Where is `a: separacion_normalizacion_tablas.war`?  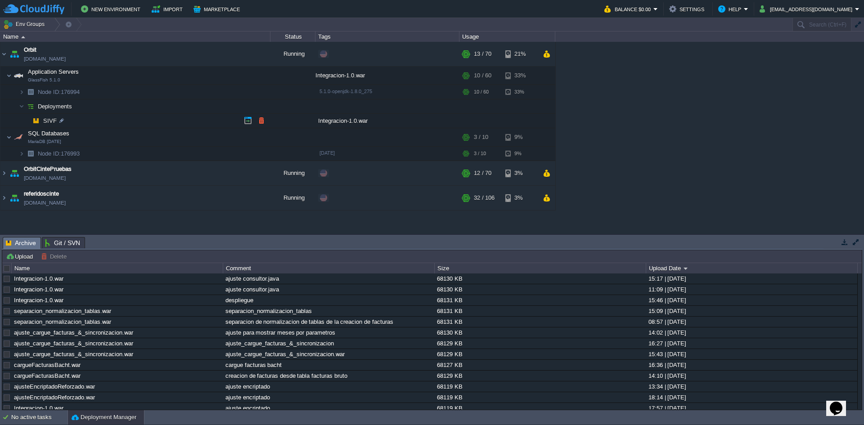
a: separacion_normalizacion_tablas.war is located at coordinates (63, 311).